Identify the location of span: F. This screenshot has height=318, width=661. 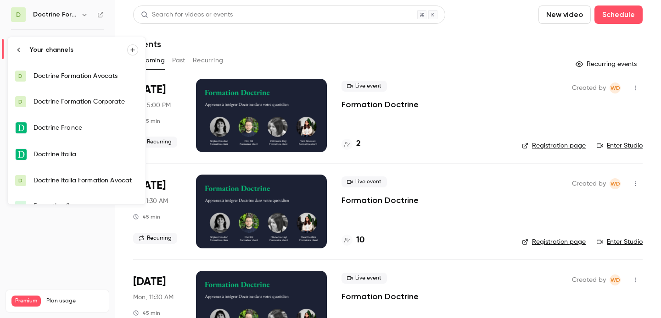
(21, 207).